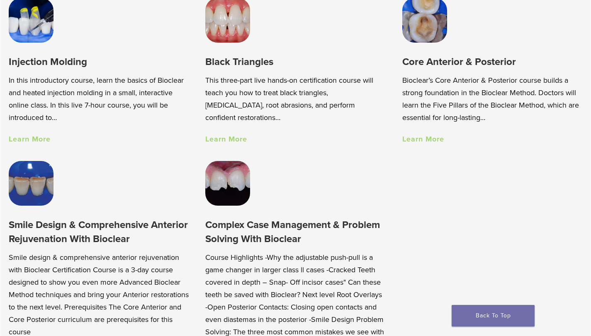 This screenshot has width=591, height=336. I want to click on p: This three-part live hands-on certification course will teach you how to treat black triangles, [..., so click(295, 99).